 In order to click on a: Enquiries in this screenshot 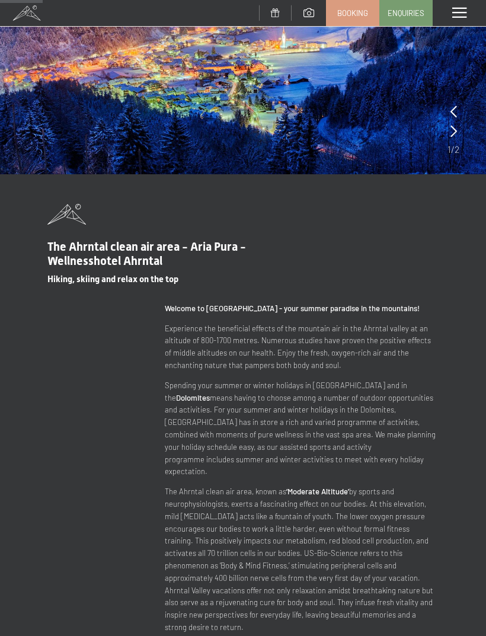, I will do `click(406, 13)`.